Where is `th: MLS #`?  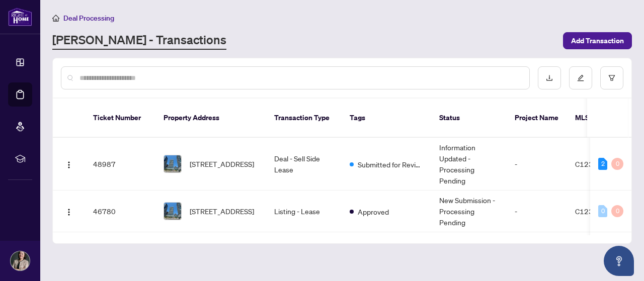 th: MLS # is located at coordinates (597, 118).